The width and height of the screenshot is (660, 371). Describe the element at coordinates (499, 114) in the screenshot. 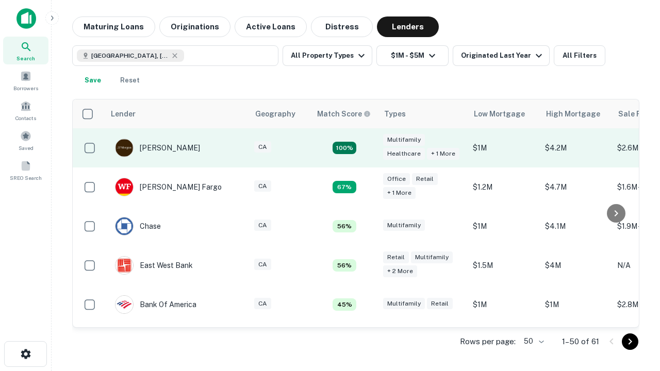

I see `div: Low Mortgage` at that location.